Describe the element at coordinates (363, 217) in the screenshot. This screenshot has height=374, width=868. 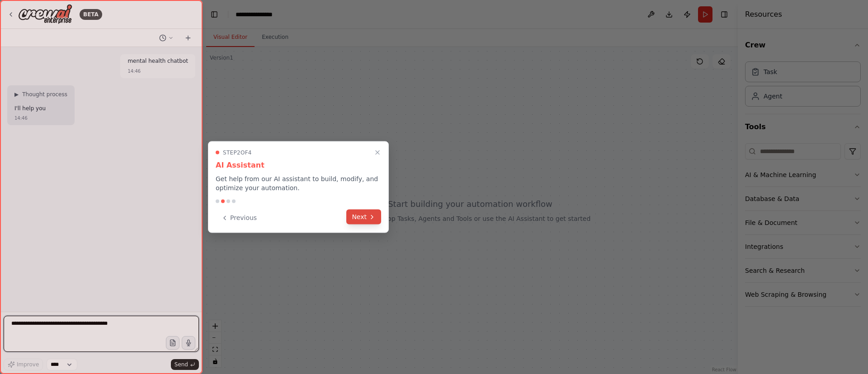
I see `button: Next` at that location.